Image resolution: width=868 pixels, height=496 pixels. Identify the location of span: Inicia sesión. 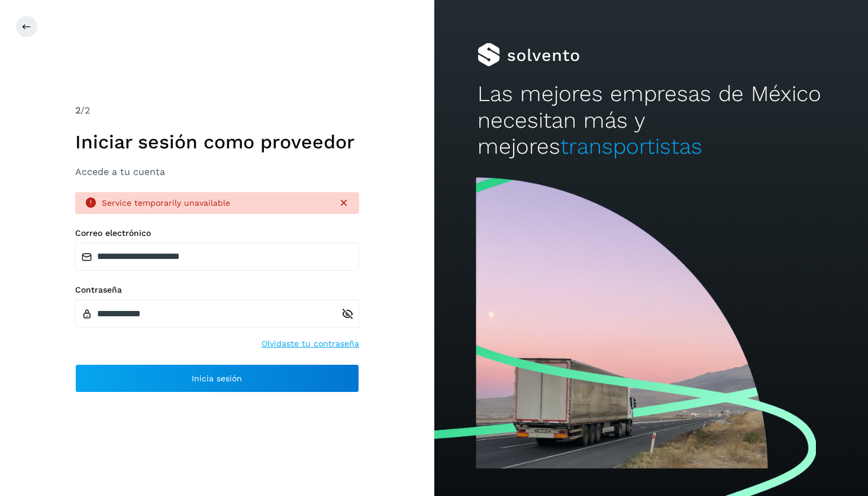
(217, 379).